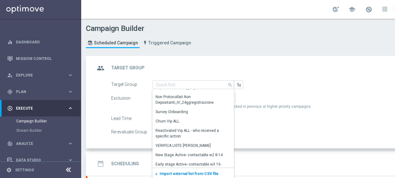 Image resolution: width=395 pixels, height=178 pixels. I want to click on a: Scheduled Campaign, so click(113, 43).